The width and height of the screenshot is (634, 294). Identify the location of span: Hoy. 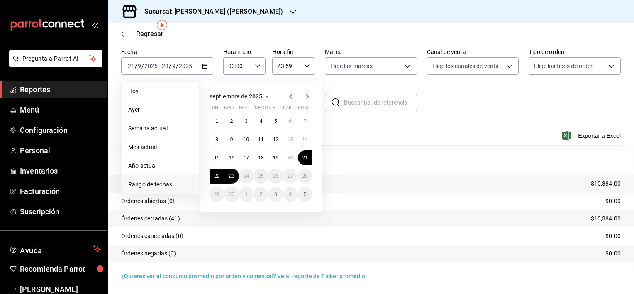
(160, 91).